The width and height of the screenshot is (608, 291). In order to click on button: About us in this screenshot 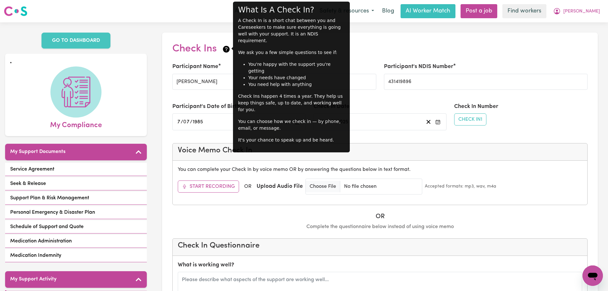, I will do `click(248, 11)`.